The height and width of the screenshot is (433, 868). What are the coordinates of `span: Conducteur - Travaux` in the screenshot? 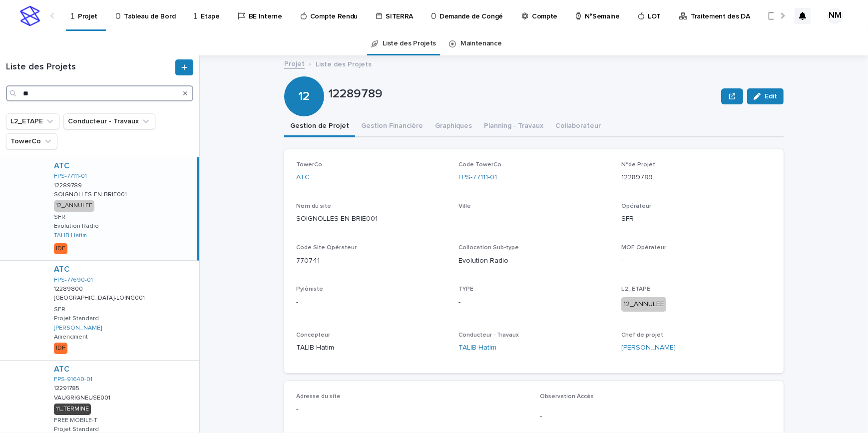 It's located at (489, 335).